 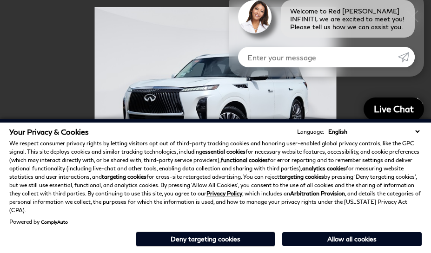 I want to click on div: Next, so click(x=419, y=104).